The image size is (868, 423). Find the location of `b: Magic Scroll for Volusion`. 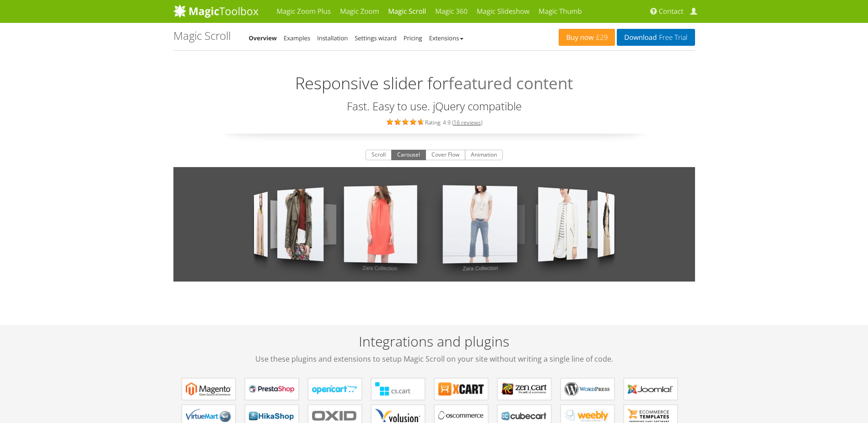

b: Magic Scroll for Volusion is located at coordinates (398, 416).